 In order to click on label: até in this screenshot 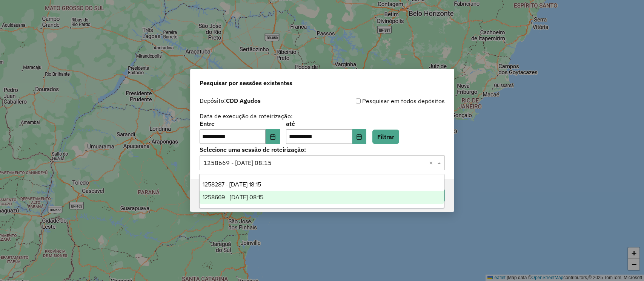, I will do `click(326, 123)`.